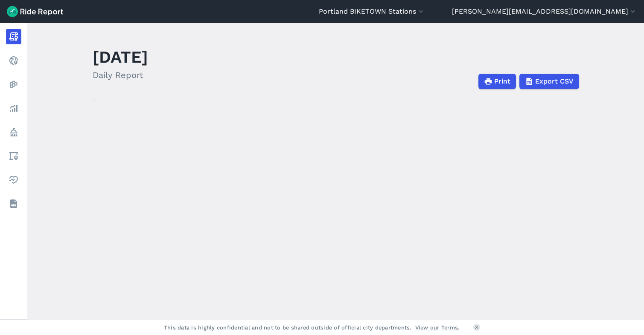  I want to click on a: View our Terms., so click(438, 327).